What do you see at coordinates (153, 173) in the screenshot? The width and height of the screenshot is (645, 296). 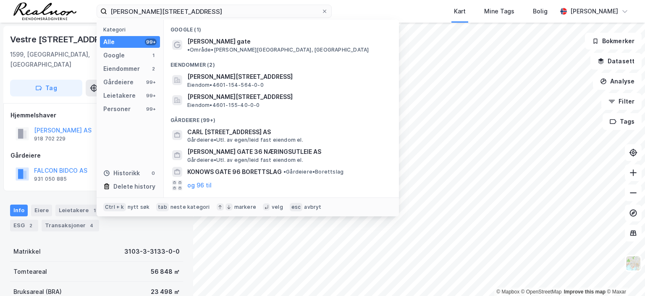 I see `div: 0` at bounding box center [153, 173].